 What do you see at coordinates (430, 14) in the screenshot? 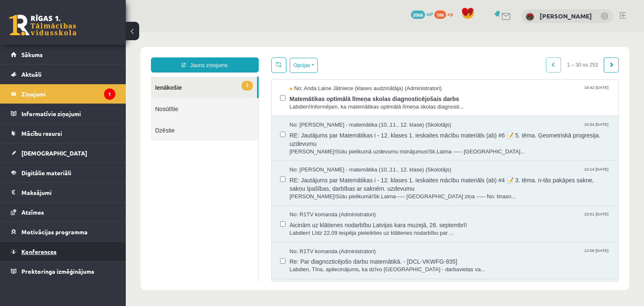
I see `span: mP` at bounding box center [430, 14].